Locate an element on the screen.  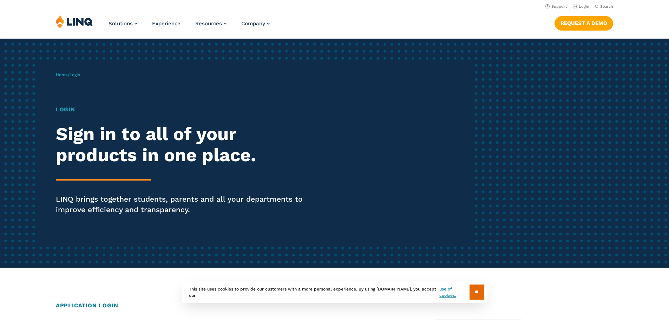
a: Company is located at coordinates (255, 24).